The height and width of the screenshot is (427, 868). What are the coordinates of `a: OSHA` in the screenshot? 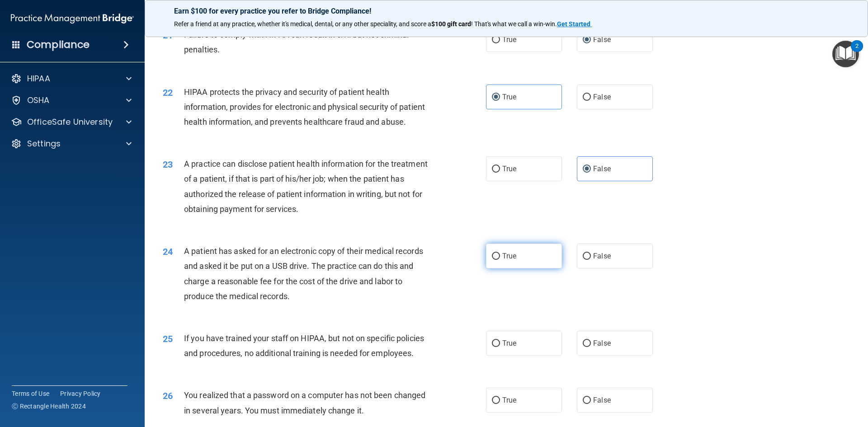 It's located at (71, 101).